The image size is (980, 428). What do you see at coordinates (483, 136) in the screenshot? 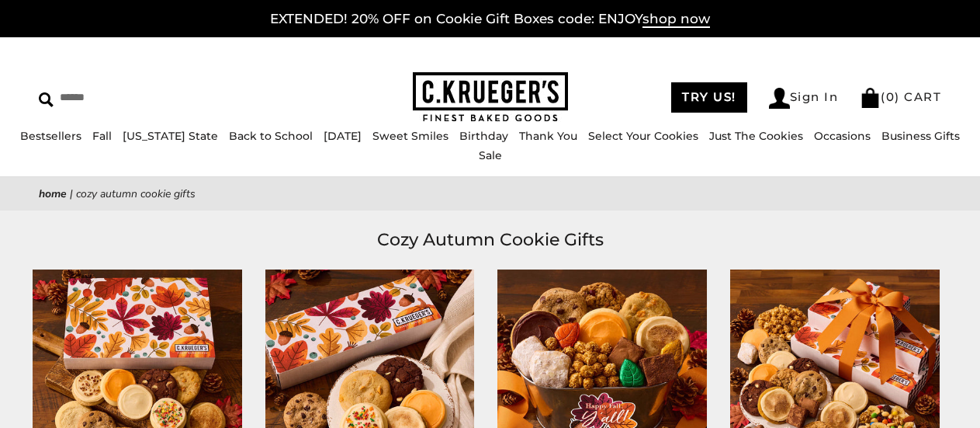
I see `a: Birthday` at bounding box center [483, 136].